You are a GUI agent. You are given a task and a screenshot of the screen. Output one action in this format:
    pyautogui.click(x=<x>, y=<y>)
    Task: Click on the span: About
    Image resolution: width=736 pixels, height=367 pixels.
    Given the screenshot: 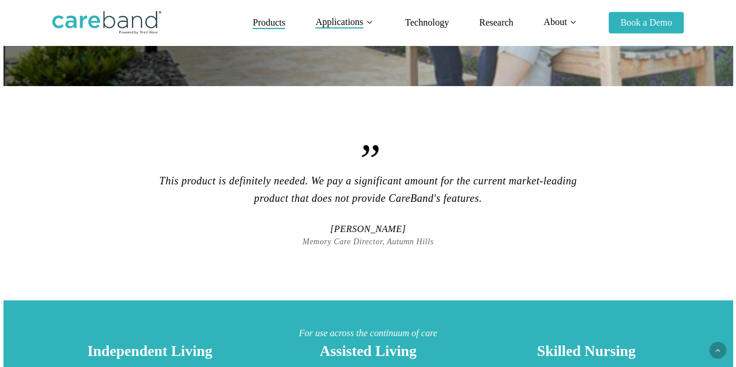 What is the action you would take?
    pyautogui.click(x=555, y=22)
    